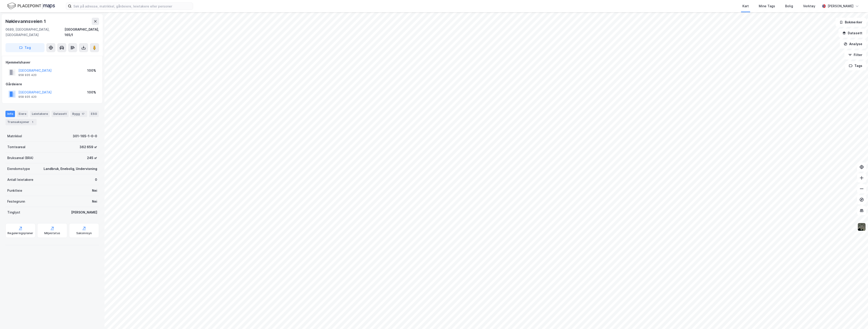 The image size is (868, 329). I want to click on button: Bokmerker, so click(851, 22).